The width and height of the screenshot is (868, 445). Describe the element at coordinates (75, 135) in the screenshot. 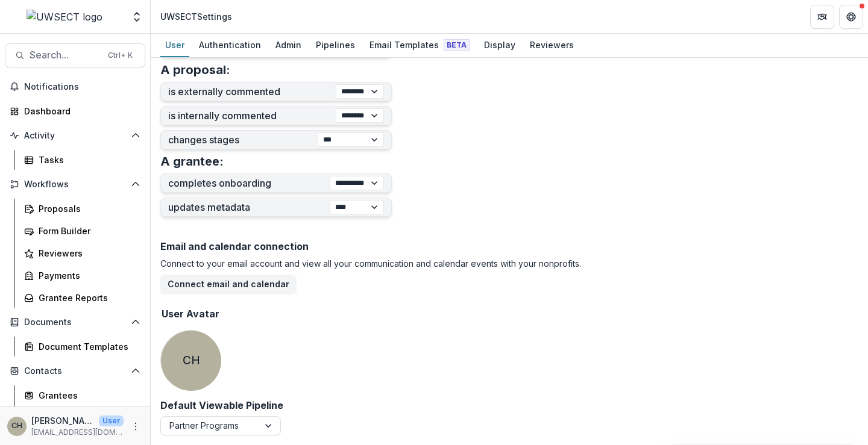

I see `span: Activity` at that location.